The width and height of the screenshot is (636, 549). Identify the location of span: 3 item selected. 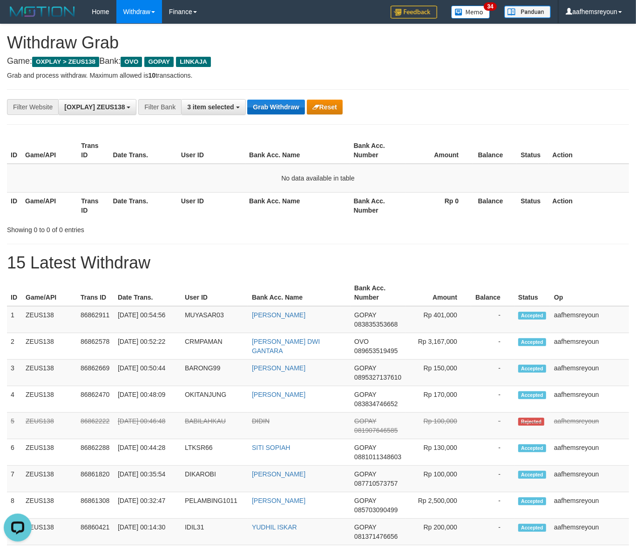
(210, 107).